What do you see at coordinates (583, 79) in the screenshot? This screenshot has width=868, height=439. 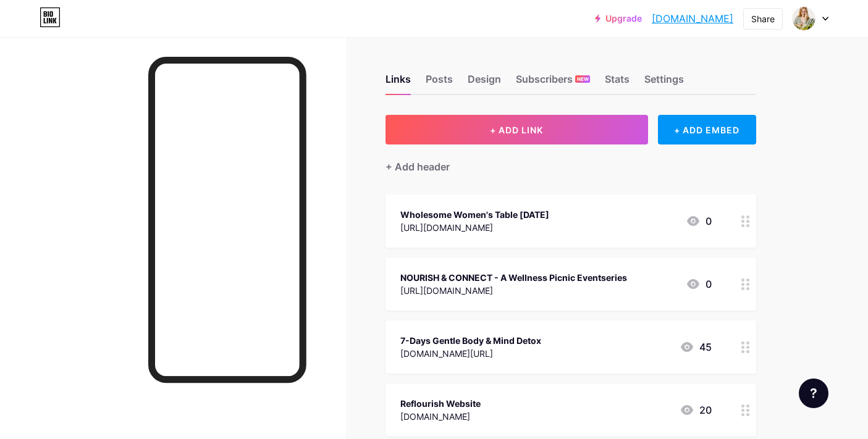 I see `span: NEW` at bounding box center [583, 79].